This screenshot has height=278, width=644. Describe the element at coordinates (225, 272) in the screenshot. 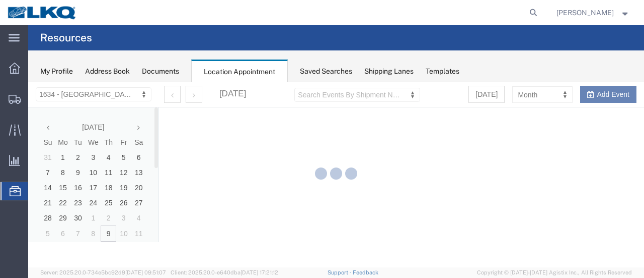

I see `span: Client: 2025.20.0-e640dba` at that location.